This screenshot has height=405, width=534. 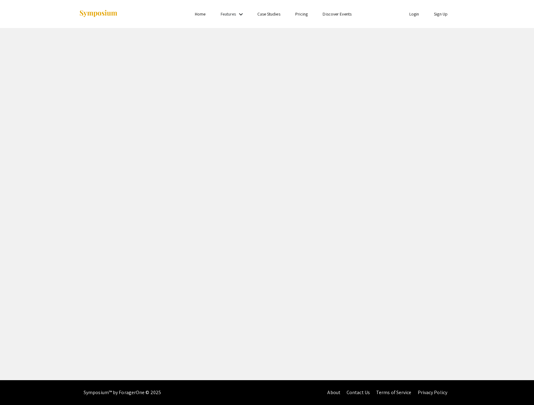 I want to click on a: Pricing, so click(x=302, y=14).